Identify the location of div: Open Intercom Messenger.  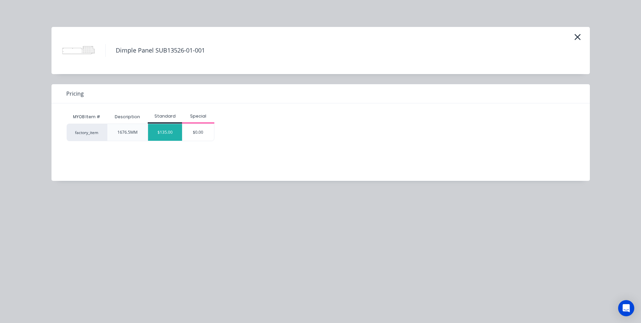
(627, 308).